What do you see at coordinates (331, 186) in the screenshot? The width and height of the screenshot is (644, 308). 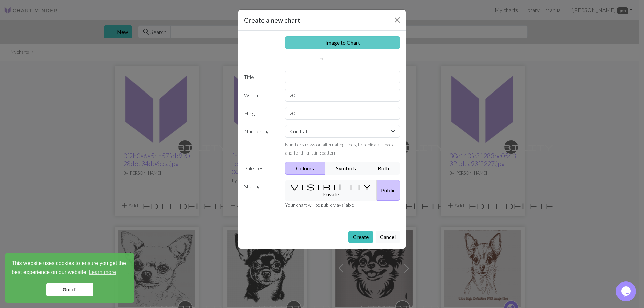 I see `span: visibility` at bounding box center [331, 186].